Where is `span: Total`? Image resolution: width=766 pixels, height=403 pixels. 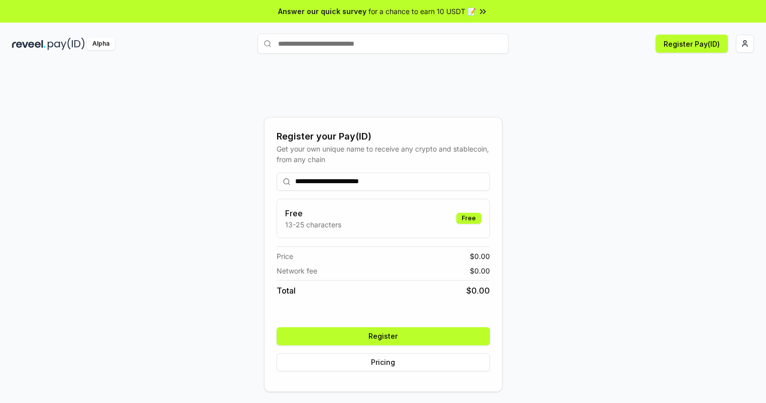
span: Total is located at coordinates (286, 291).